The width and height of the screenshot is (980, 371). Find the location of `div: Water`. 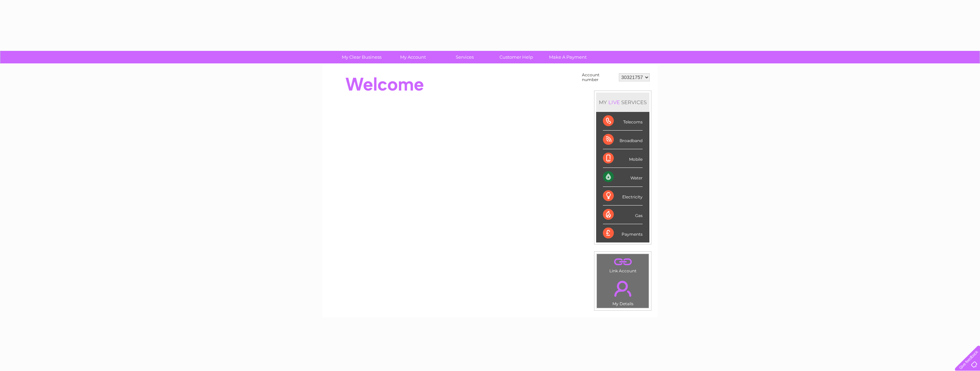

div: Water is located at coordinates (623, 177).